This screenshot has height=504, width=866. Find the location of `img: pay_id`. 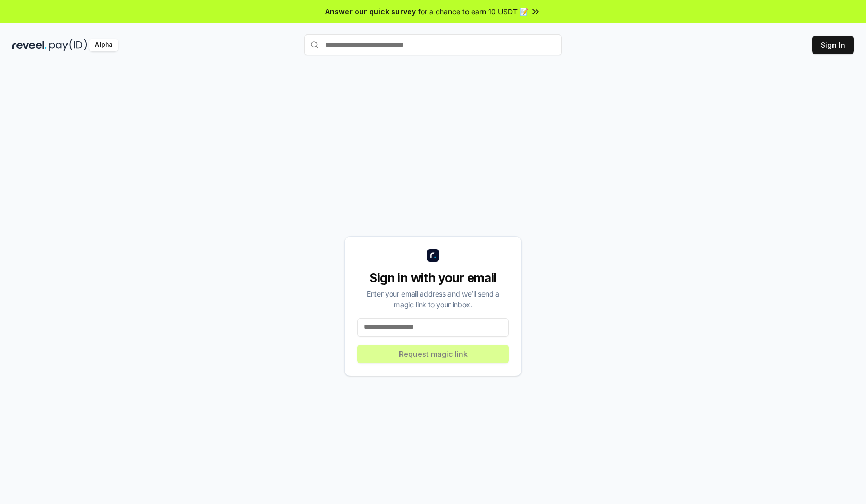

img: pay_id is located at coordinates (68, 45).